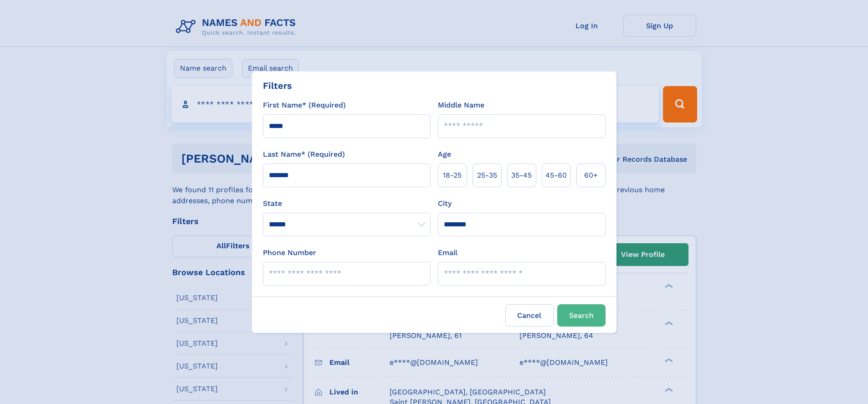 The height and width of the screenshot is (404, 868). What do you see at coordinates (304, 154) in the screenshot?
I see `label: Last Name* (Required)` at bounding box center [304, 154].